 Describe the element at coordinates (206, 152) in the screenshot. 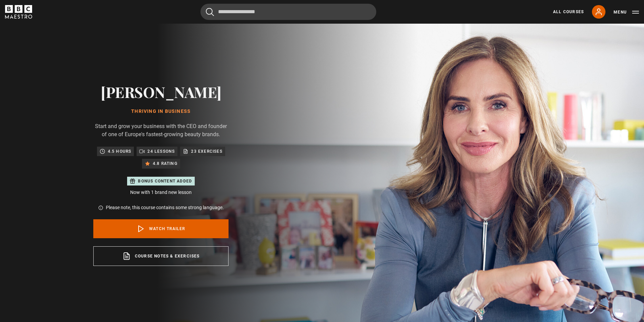

I see `p: 23 exercises` at that location.